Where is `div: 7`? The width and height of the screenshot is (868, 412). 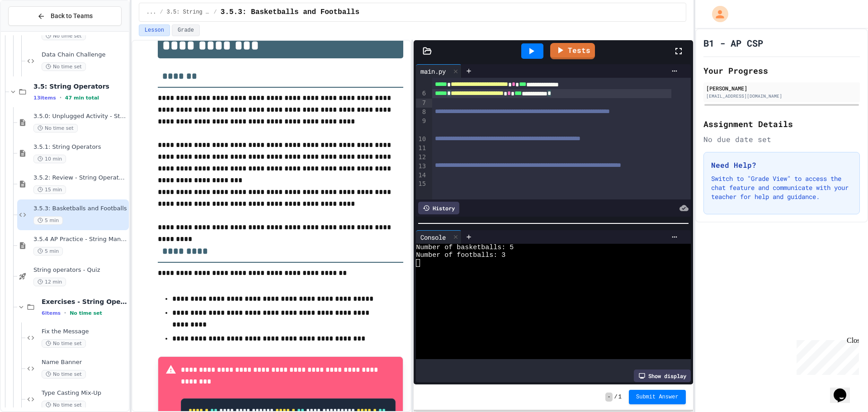
div: 7 is located at coordinates (421, 103).